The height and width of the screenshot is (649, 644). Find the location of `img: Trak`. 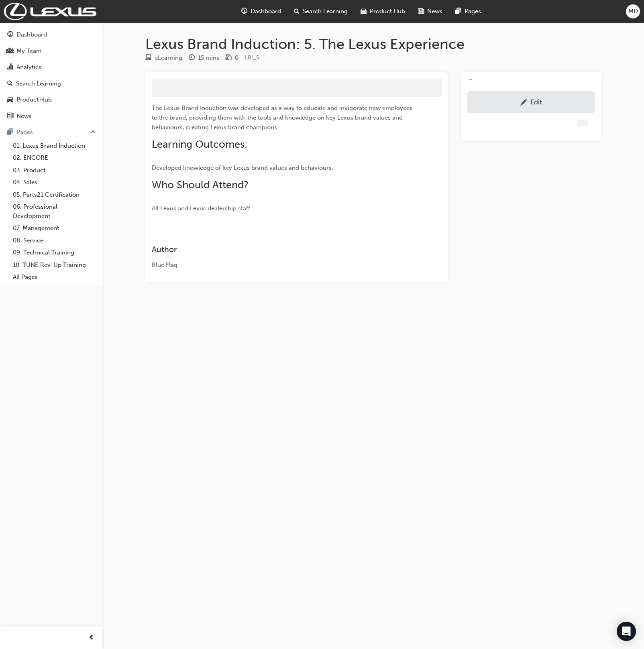

img: Trak is located at coordinates (50, 11).